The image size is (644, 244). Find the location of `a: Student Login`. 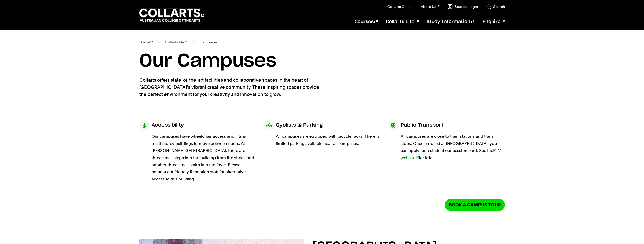

a: Student Login is located at coordinates (463, 7).